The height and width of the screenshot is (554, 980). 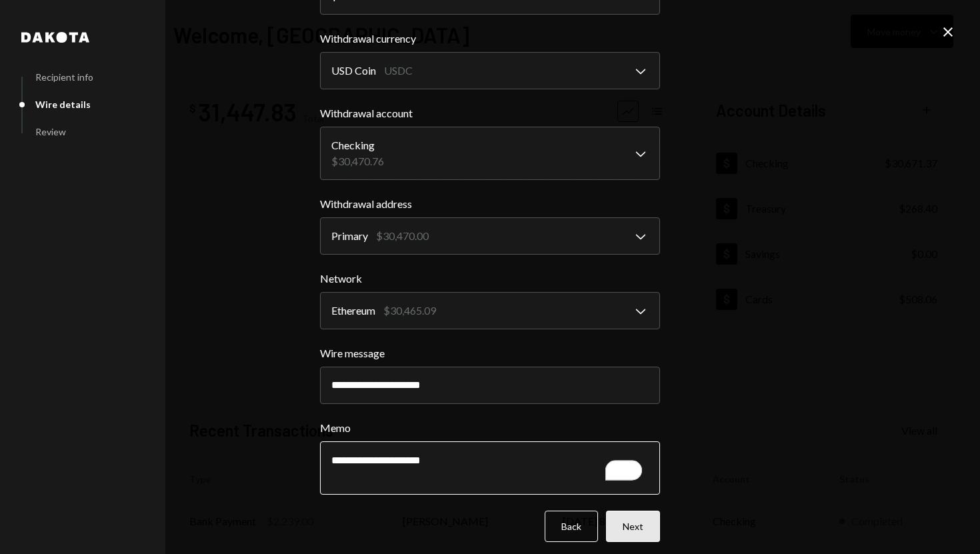 What do you see at coordinates (490, 113) in the screenshot?
I see `label: Withdrawal account` at bounding box center [490, 113].